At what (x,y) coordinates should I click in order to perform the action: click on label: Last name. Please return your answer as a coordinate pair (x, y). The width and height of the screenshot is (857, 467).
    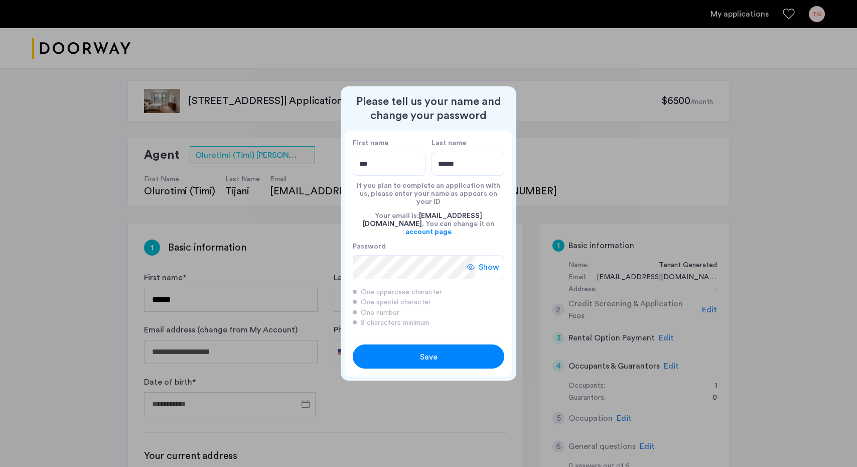
    Looking at the image, I should click on (468, 143).